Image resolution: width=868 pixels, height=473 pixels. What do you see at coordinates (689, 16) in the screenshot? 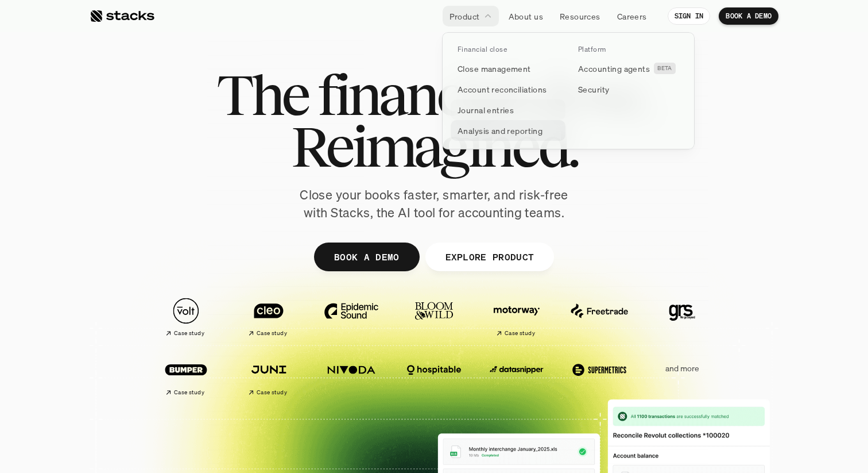
I see `p: SIGN IN` at bounding box center [689, 16].